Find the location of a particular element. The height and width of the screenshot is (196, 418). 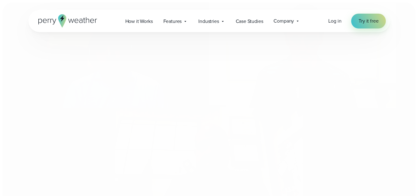

a: Try it free is located at coordinates (369, 21).